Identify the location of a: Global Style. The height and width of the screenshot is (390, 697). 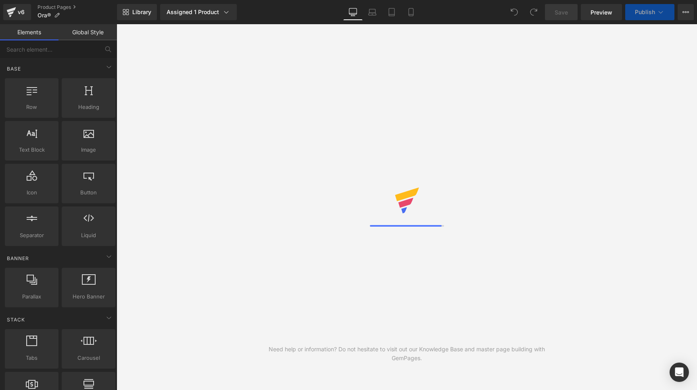
(88, 32).